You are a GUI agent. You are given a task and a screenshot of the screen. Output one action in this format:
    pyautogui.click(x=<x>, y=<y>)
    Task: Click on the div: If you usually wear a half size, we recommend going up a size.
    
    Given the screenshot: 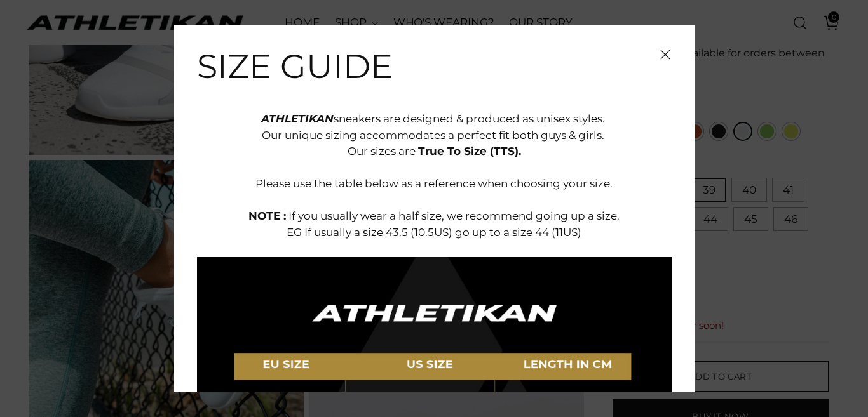 What is the action you would take?
    pyautogui.click(x=434, y=217)
    